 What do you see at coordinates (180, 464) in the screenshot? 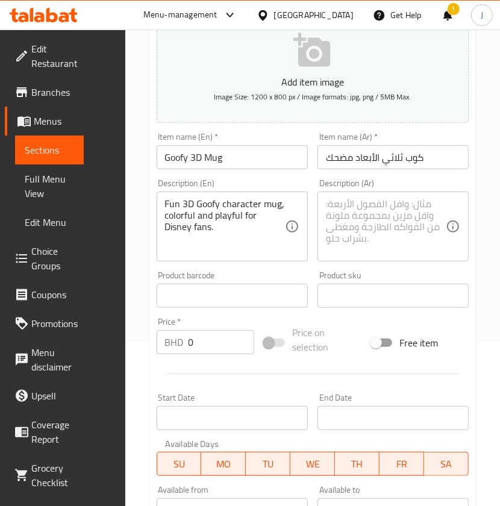
I see `span: SU` at bounding box center [180, 464].